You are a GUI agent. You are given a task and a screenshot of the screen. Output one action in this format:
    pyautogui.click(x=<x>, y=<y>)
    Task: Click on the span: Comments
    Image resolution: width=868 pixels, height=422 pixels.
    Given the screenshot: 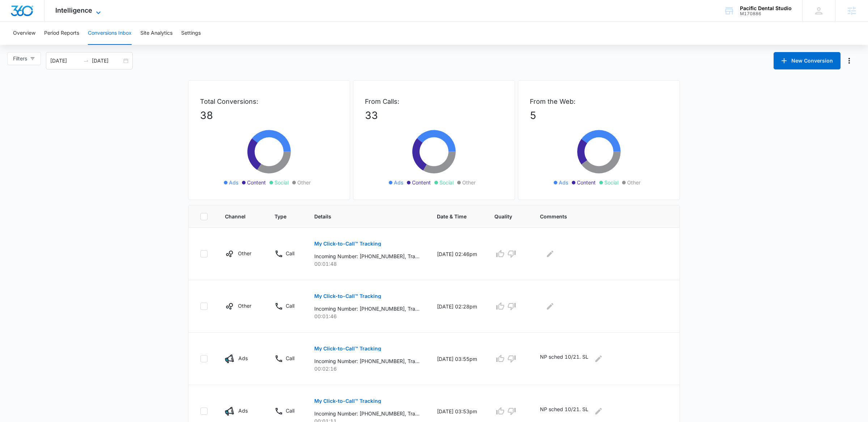 What is the action you would take?
    pyautogui.click(x=599, y=216)
    